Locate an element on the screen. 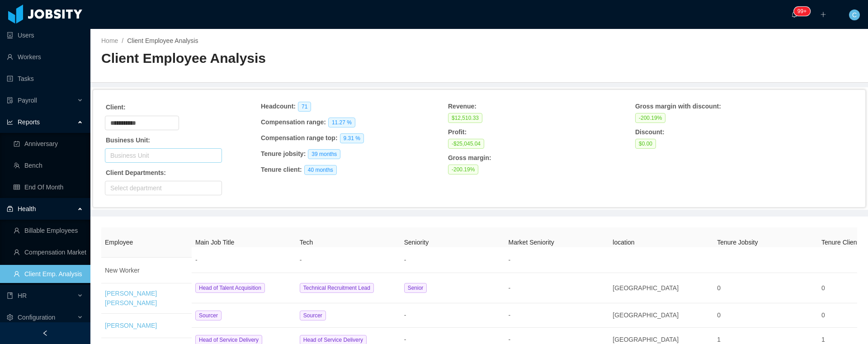 The height and width of the screenshot is (344, 868). a: icon: userClient Emp. Analysis is located at coordinates (48, 274).